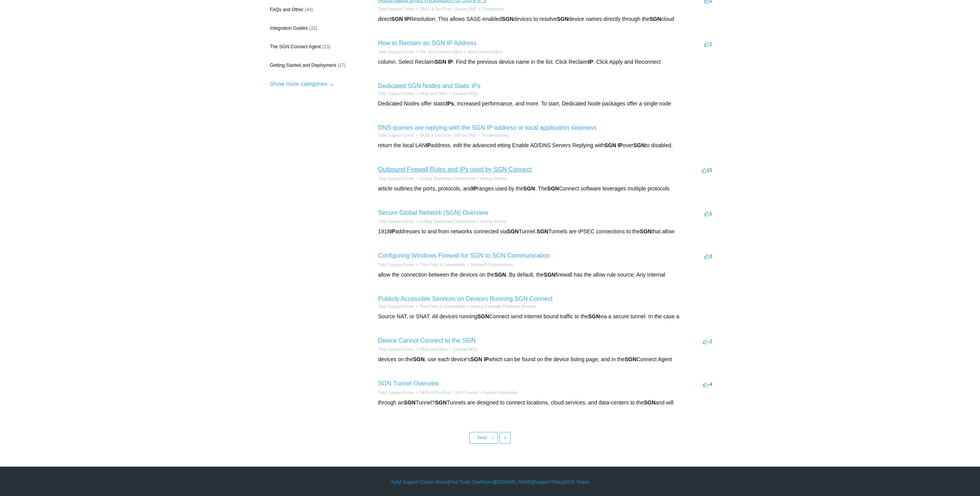 The image size is (980, 496). Describe the element at coordinates (429, 85) in the screenshot. I see `a: Dedicated SGN Nodes and Static IPs` at that location.